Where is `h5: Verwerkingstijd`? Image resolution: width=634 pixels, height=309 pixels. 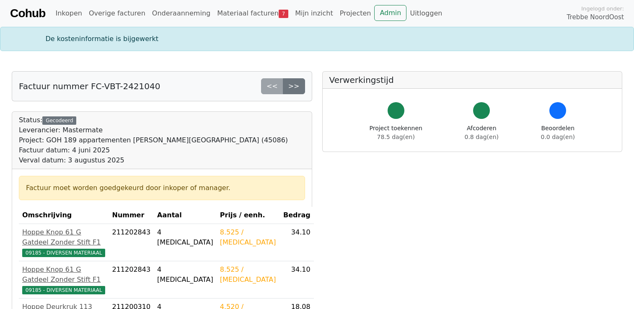 h5: Verwerkingstijd is located at coordinates (472, 80).